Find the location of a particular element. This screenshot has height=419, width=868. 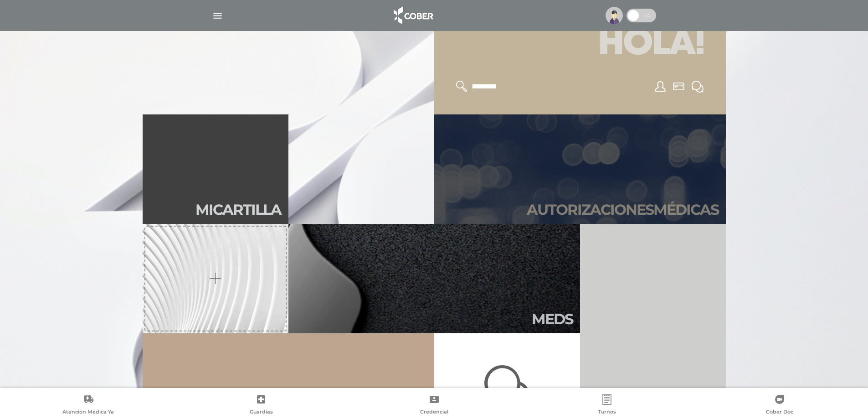

h2: Autori zaciones médicas is located at coordinates (623, 210).